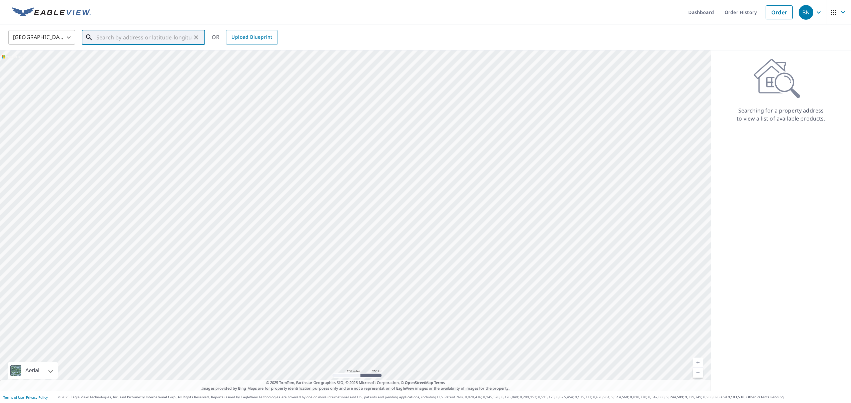 This screenshot has width=851, height=403. What do you see at coordinates (252, 37) in the screenshot?
I see `a: Upload Blueprint` at bounding box center [252, 37].